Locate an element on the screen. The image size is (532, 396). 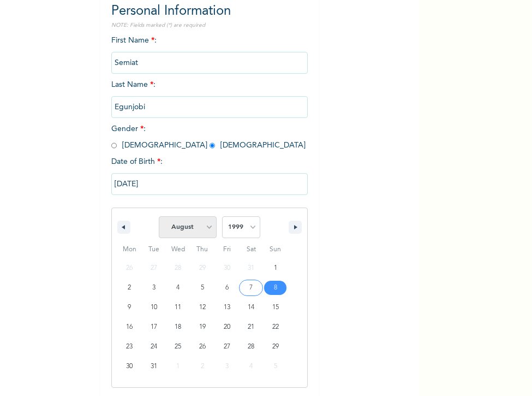
input: Enter your last name is located at coordinates (209, 107).